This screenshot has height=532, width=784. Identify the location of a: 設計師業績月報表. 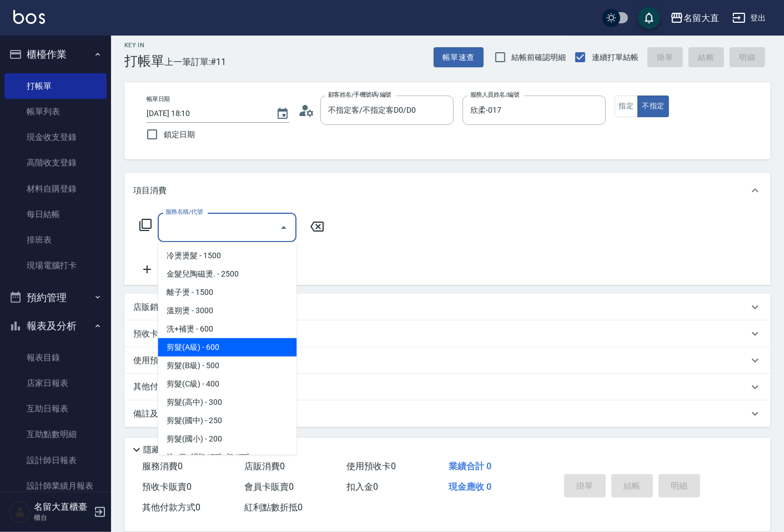
(56, 486).